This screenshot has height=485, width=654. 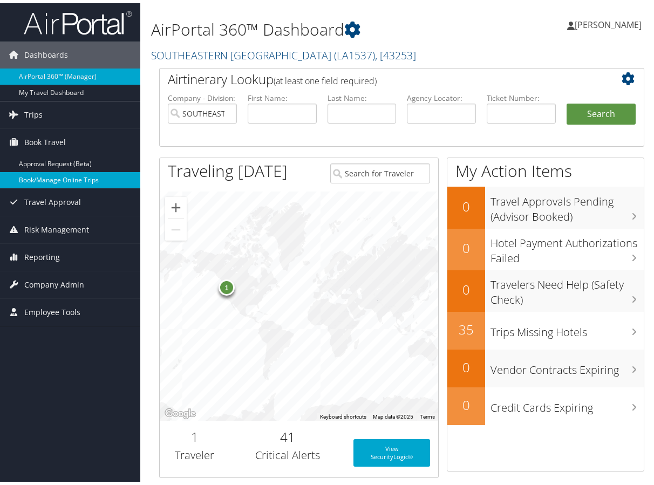 What do you see at coordinates (567, 326) in the screenshot?
I see `h3: Trips Missing Hotels` at bounding box center [567, 326].